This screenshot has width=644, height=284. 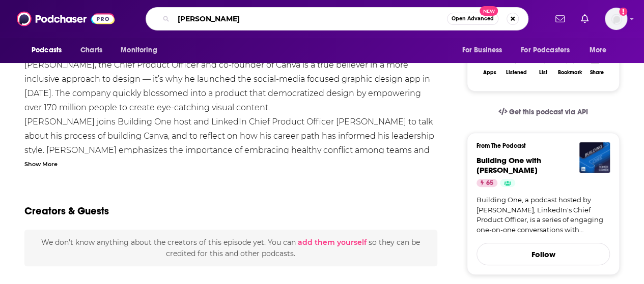 I want to click on span: For Business, so click(x=481, y=50).